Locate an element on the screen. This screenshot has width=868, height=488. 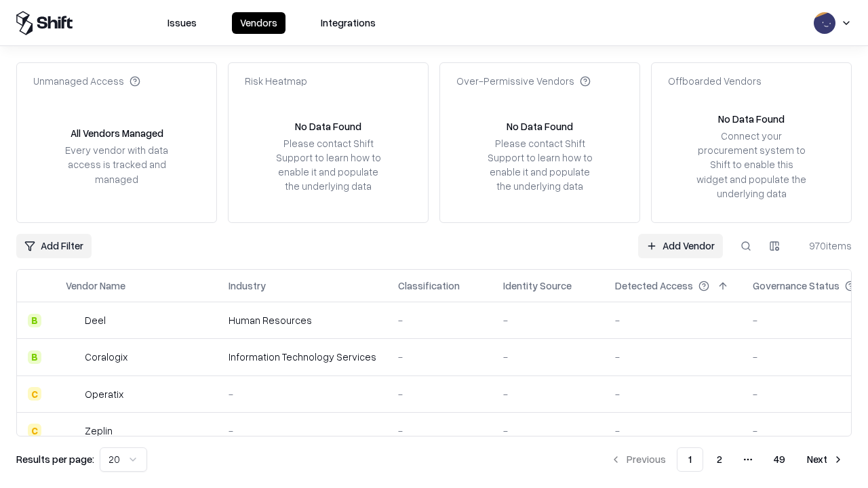
button: Vendors is located at coordinates (258, 23).